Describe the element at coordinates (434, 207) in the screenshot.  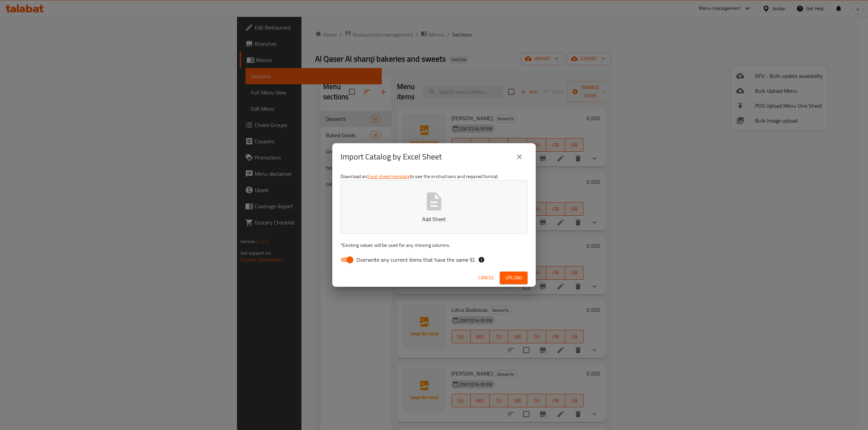
I see `button: Add Sheet` at that location.